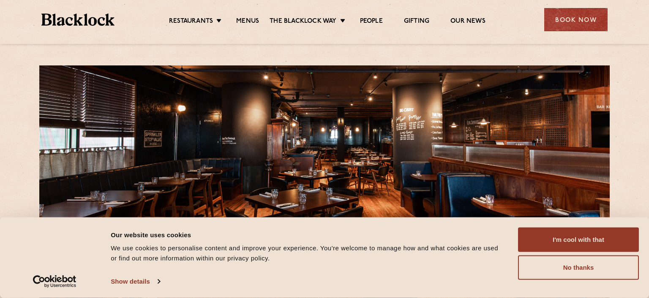  What do you see at coordinates (248, 22) in the screenshot?
I see `a: Menus` at bounding box center [248, 22].